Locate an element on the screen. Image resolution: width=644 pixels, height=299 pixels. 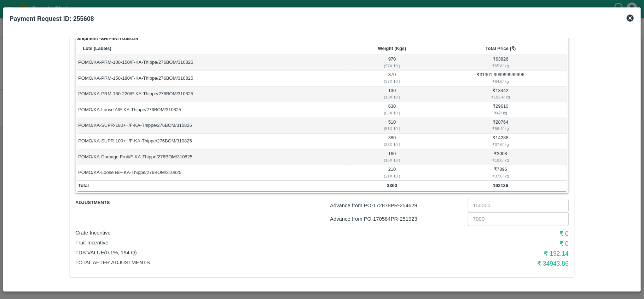
p: Advance from PO- 172878 PR- 254629 is located at coordinates (397, 206).